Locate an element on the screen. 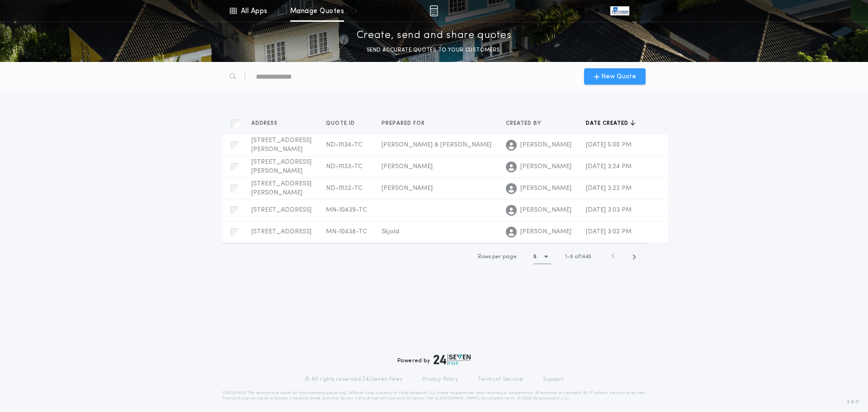 This screenshot has width=868, height=412. img: img is located at coordinates (434, 11).